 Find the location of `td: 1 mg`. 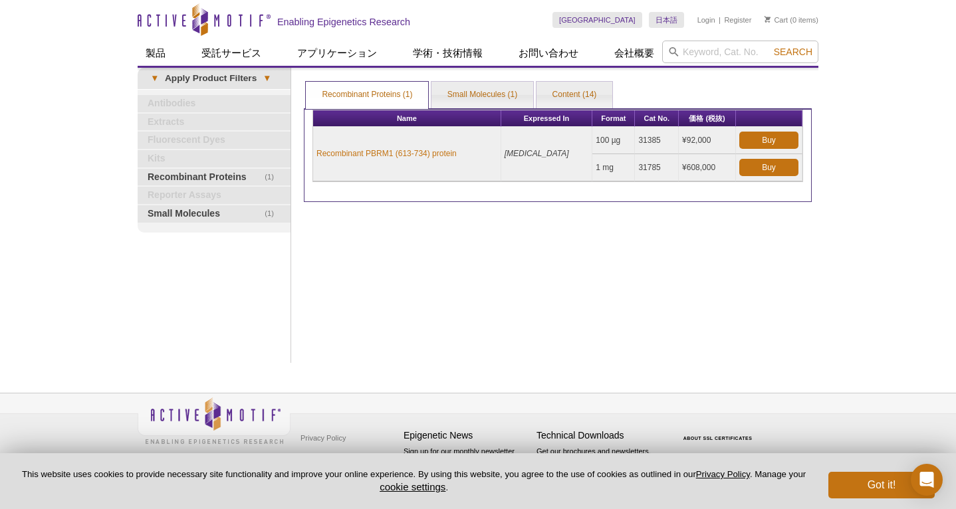

td: 1 mg is located at coordinates (614, 168).